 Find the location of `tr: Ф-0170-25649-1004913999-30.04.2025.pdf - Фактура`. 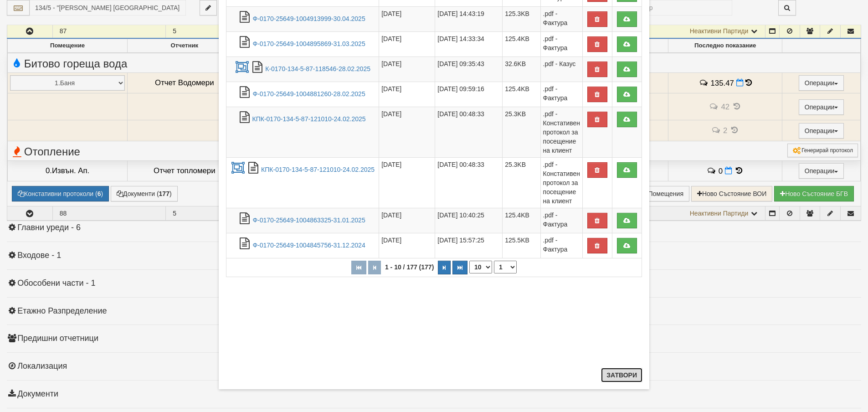

tr: Ф-0170-25649-1004913999-30.04.2025.pdf - Фактура is located at coordinates (434, 19).